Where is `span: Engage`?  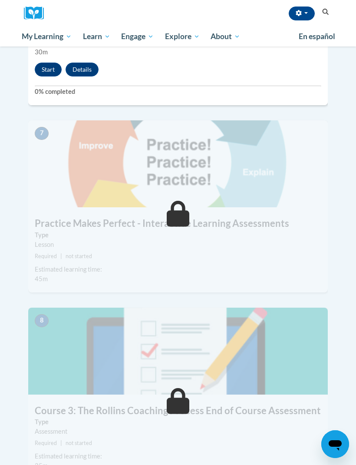
span: Engage is located at coordinates (137, 36).